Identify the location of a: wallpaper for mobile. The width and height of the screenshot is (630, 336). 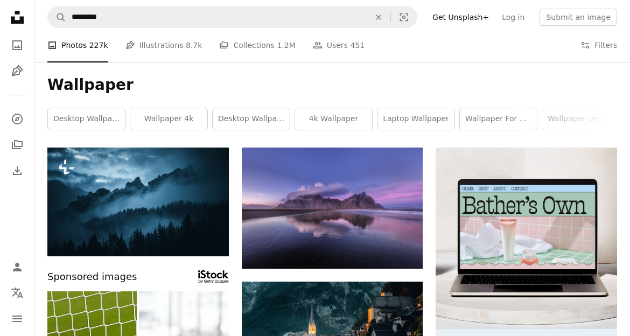
(498, 119).